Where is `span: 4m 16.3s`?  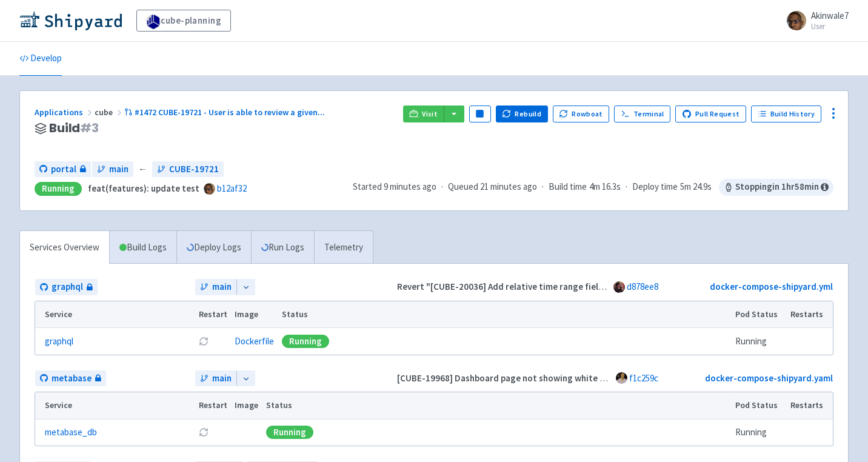
span: 4m 16.3s is located at coordinates (605, 186).